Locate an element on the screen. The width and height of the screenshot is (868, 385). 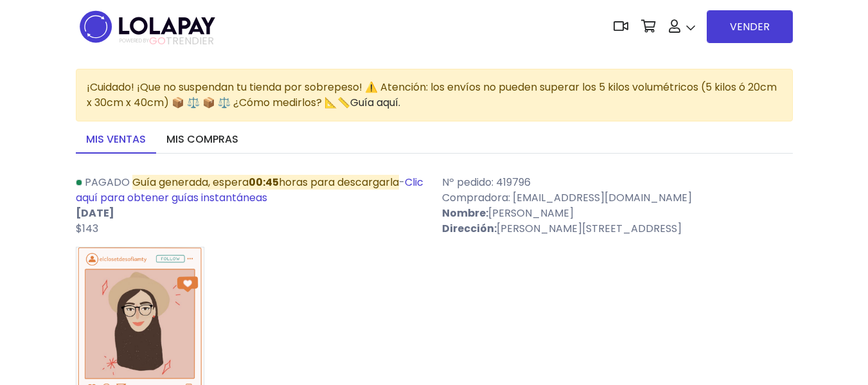
strong: Nombre: is located at coordinates (465, 213).